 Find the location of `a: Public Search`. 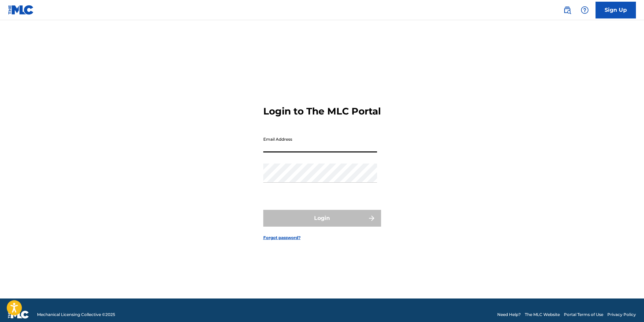

a: Public Search is located at coordinates (567, 10).